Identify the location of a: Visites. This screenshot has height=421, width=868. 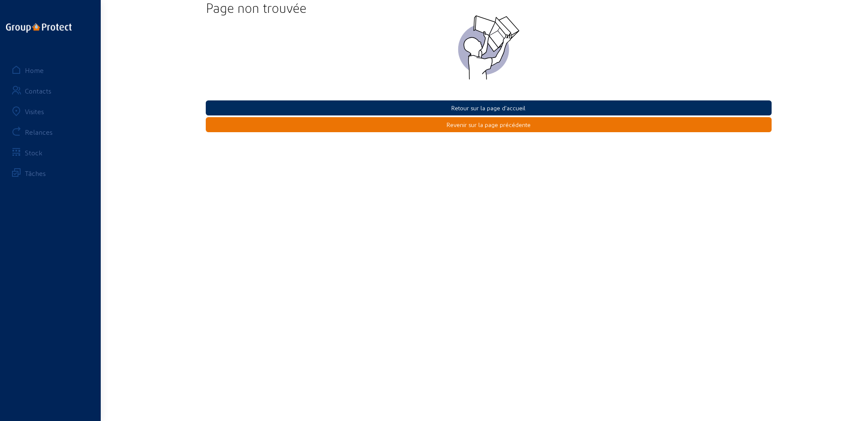
(50, 111).